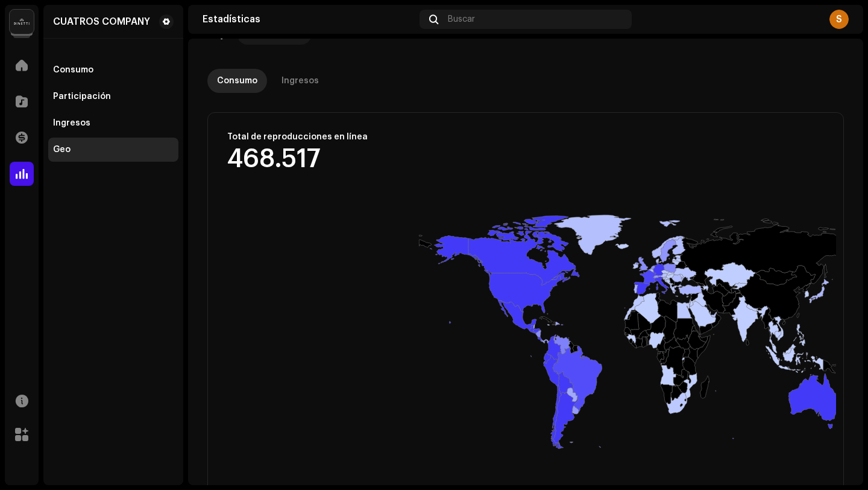 The height and width of the screenshot is (490, 868). Describe the element at coordinates (22, 22) in the screenshot. I see `img: 02a7c2d3-3c89-4098-b12f-2ff2945c95ee` at that location.